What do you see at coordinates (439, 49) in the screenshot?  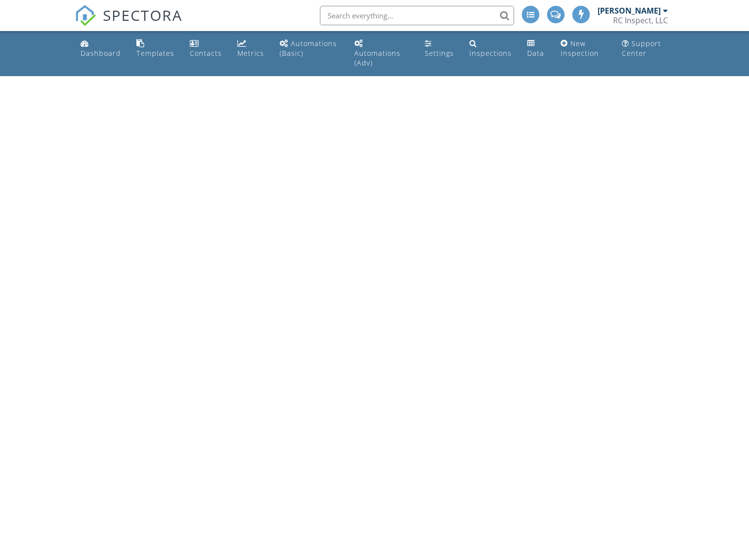 I see `a: Settings` at bounding box center [439, 49].